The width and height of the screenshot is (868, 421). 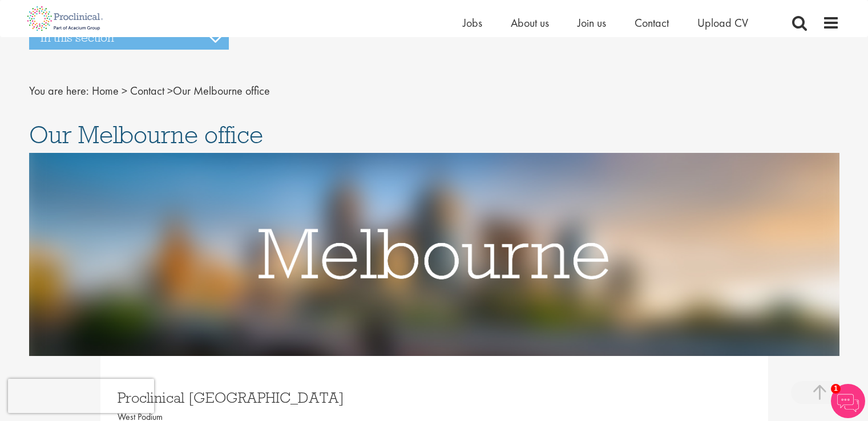 I want to click on a: About us, so click(x=530, y=23).